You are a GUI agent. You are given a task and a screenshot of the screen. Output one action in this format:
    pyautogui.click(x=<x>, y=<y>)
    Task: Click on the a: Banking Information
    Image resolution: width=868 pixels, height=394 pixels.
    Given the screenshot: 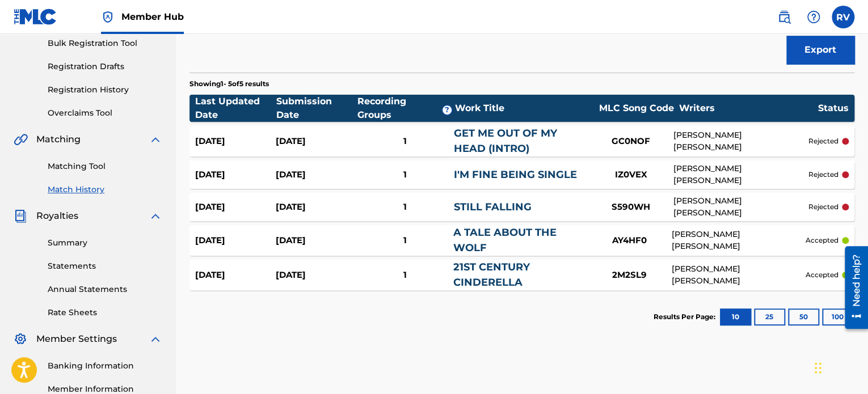 What is the action you would take?
    pyautogui.click(x=105, y=366)
    